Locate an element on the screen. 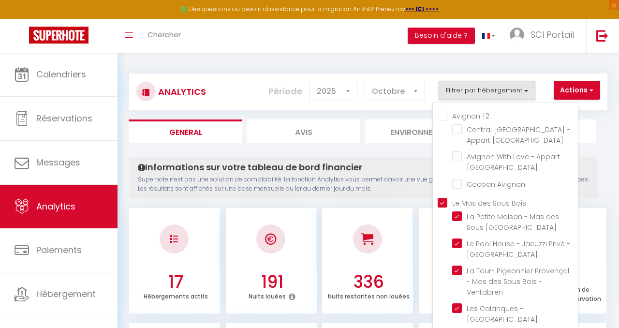  a: >>> ICI <<<< is located at coordinates (422, 9).